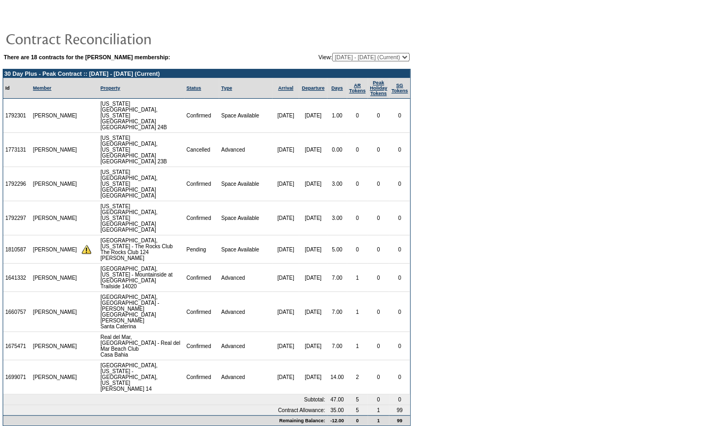 The image size is (711, 426). Describe the element at coordinates (112, 38) in the screenshot. I see `img: pgTtlContractReconciliation.gif` at that location.